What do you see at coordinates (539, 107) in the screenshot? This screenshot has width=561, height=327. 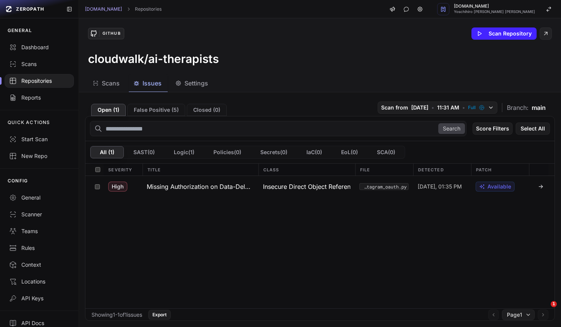 I see `span: main` at bounding box center [539, 107].